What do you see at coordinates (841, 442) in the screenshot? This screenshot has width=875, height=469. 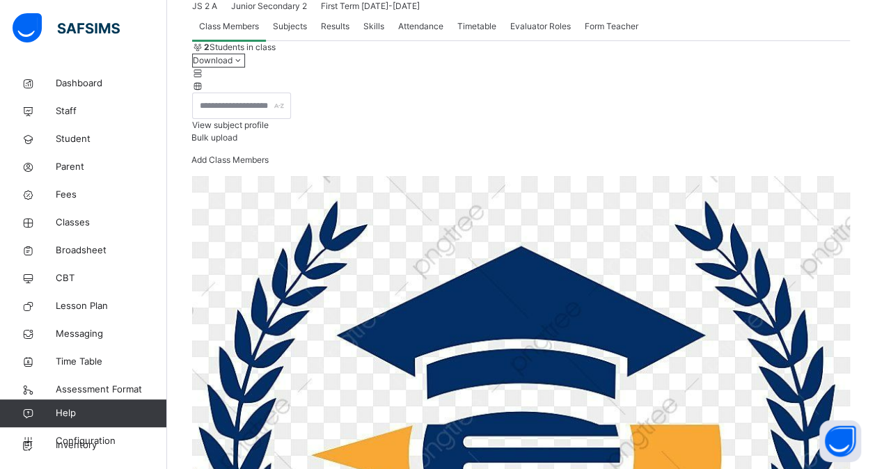 I see `button: Open asap` at bounding box center [841, 442].